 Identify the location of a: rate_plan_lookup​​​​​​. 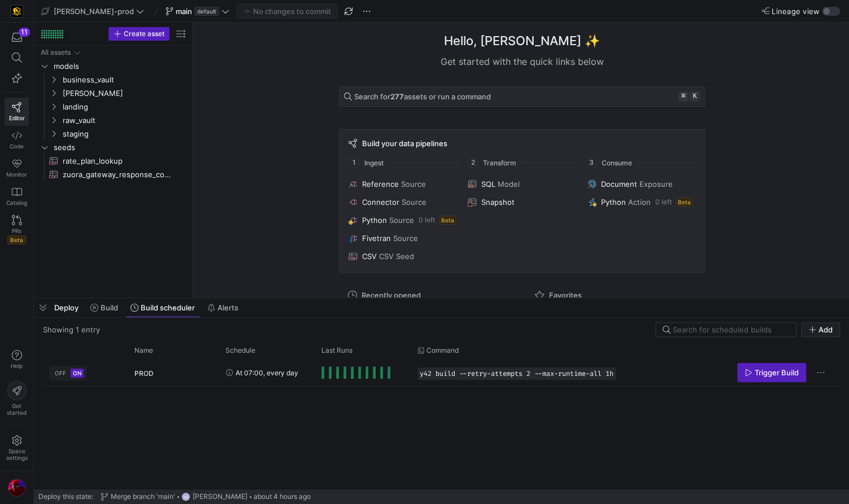
(113, 161).